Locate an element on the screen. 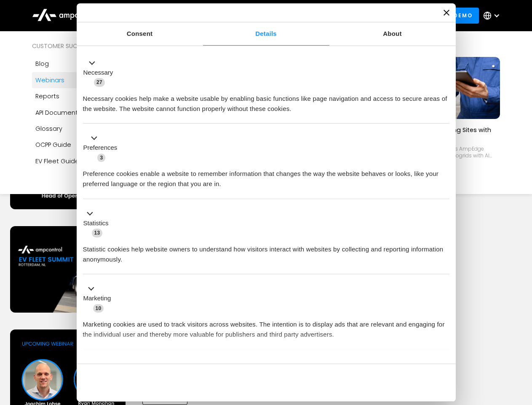 This screenshot has height=405, width=532. button: Necessary (27) is located at coordinates (101, 73).